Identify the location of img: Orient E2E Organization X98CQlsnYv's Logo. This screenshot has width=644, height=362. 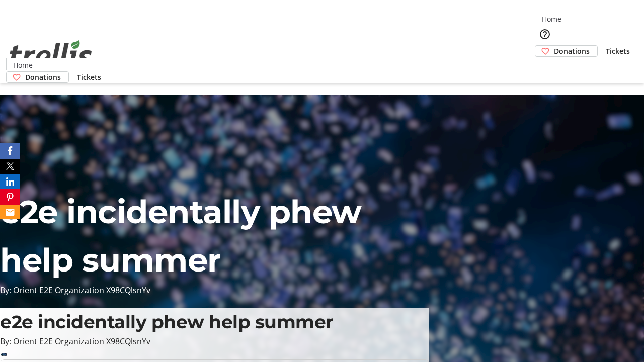
(51, 54).